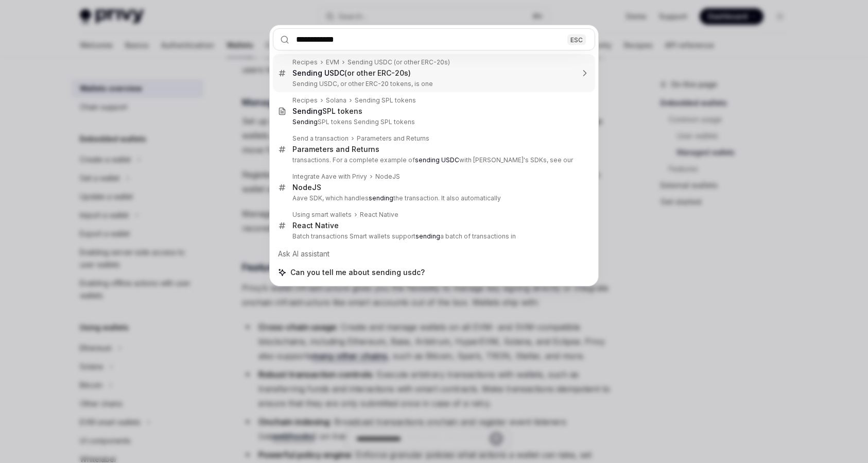 The image size is (868, 463). What do you see at coordinates (332, 62) in the screenshot?
I see `div: EVM` at bounding box center [332, 62].